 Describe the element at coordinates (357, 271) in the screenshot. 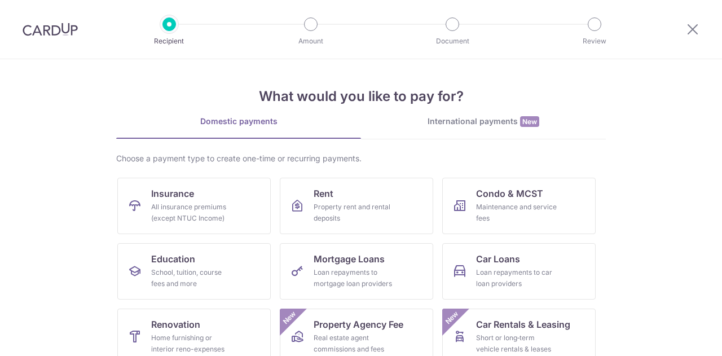

I see `a: Mortgage LoansLoan repayments to mortgage loan providers` at that location.